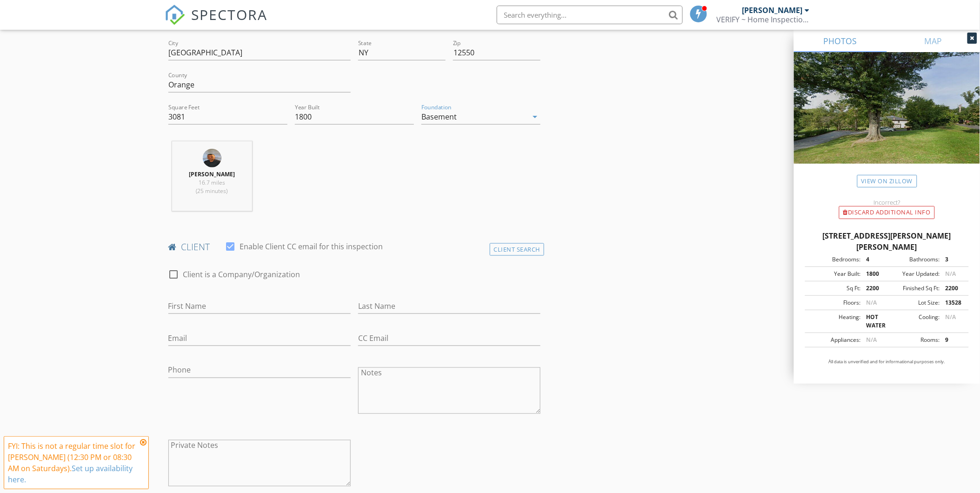 This screenshot has height=493, width=980. Describe the element at coordinates (840, 41) in the screenshot. I see `a: PHOTOS` at that location.